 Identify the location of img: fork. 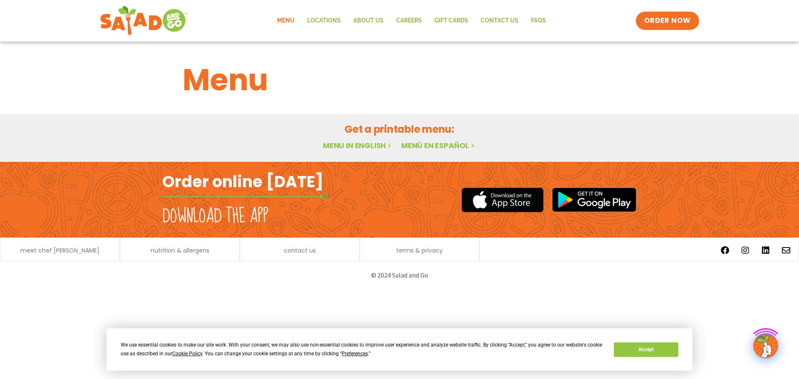
(245, 196).